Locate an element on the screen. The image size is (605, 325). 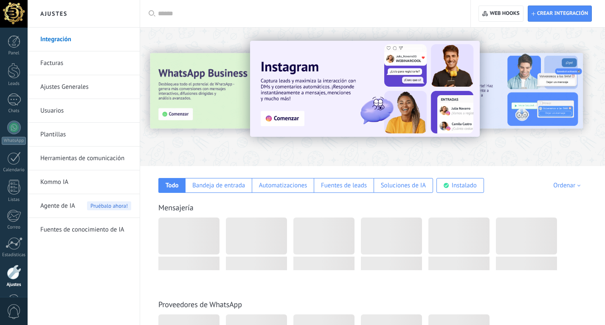
a: Herramientas de comunicación is located at coordinates (86, 158).